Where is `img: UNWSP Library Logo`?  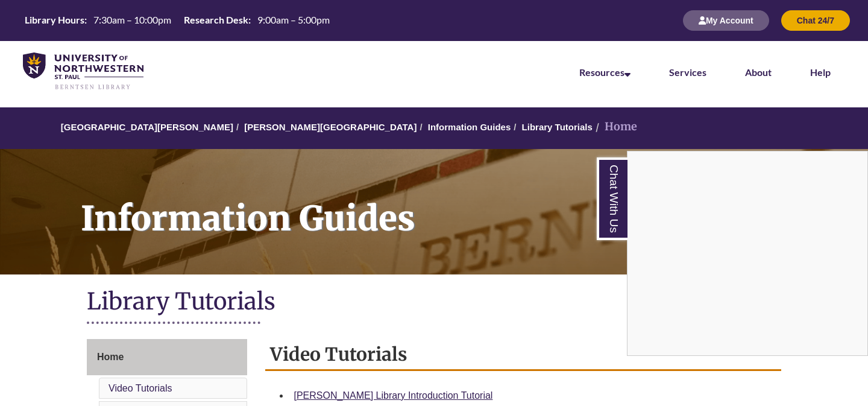 img: UNWSP Library Logo is located at coordinates (83, 71).